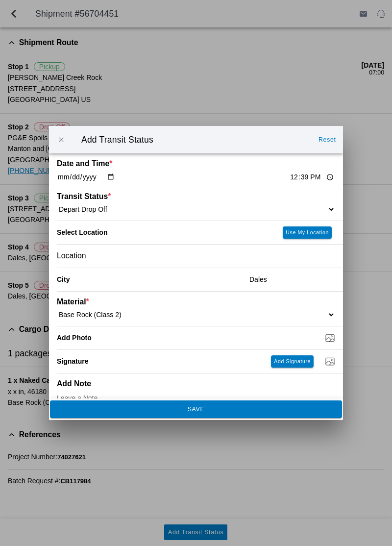 The width and height of the screenshot is (392, 546). What do you see at coordinates (196, 409) in the screenshot?
I see `ion-button: SAVE` at bounding box center [196, 409].